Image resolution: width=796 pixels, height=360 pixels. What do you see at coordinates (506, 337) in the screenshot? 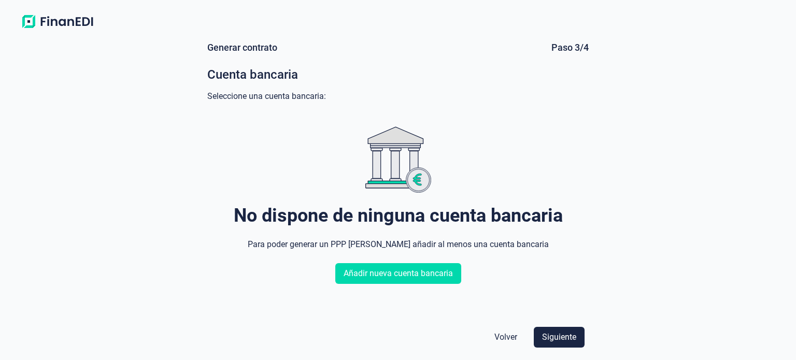
I see `span: Volver` at bounding box center [506, 337].